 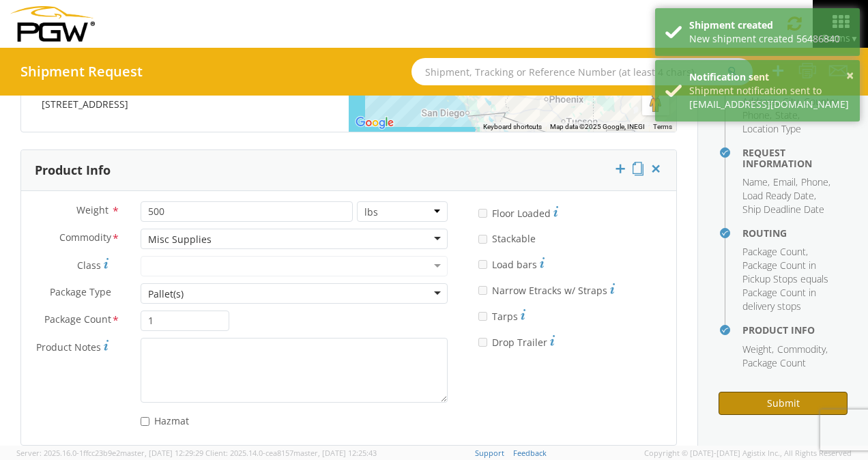 What do you see at coordinates (72, 171) in the screenshot?
I see `h3: Product Info` at bounding box center [72, 171].